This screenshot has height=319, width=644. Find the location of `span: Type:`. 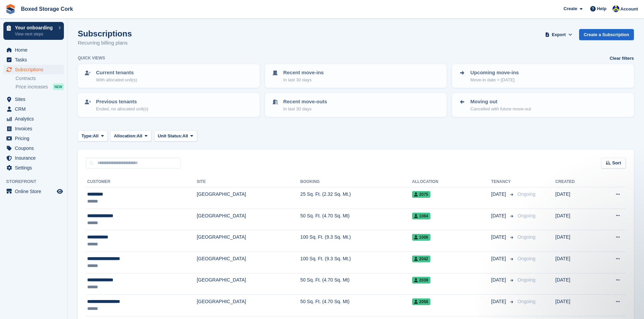

span: Type: is located at coordinates (87, 136).